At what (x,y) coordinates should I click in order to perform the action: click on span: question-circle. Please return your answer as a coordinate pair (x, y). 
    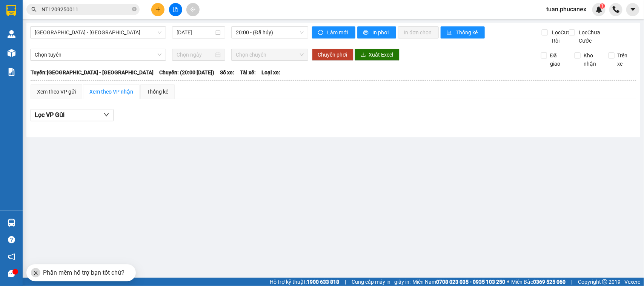
    Looking at the image, I should click on (11, 240).